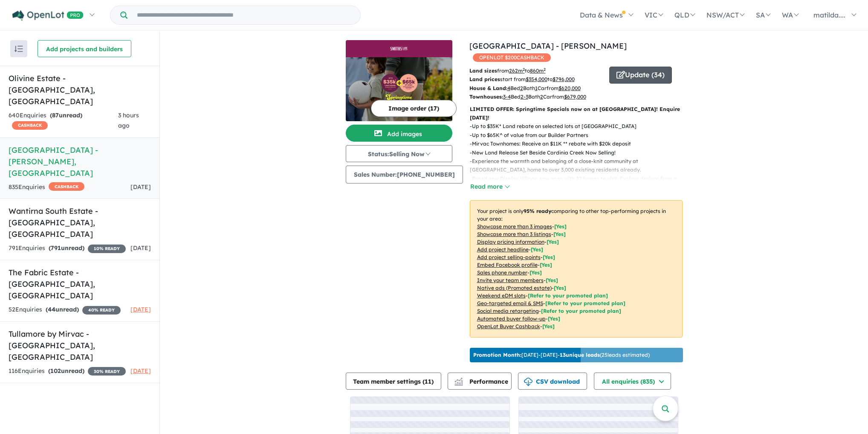 This screenshot has height=434, width=868. Describe the element at coordinates (640, 75) in the screenshot. I see `button: Update (34)` at that location.